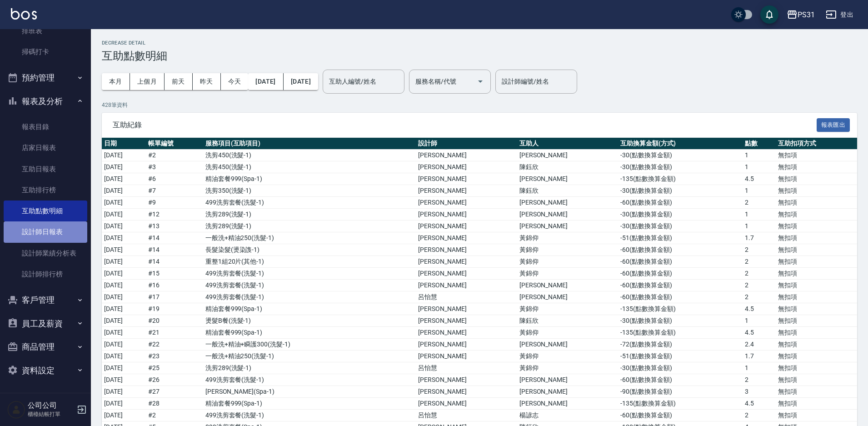 Image resolution: width=868 pixels, height=426 pixels. I want to click on button: PS31, so click(801, 15).